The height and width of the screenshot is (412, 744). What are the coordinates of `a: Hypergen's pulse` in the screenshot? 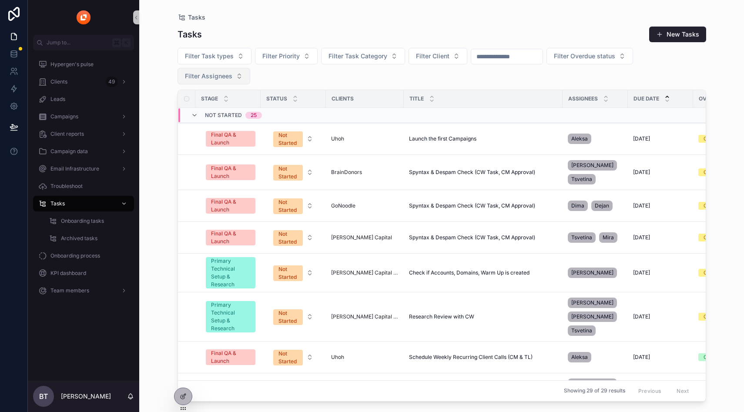 It's located at (84, 64).